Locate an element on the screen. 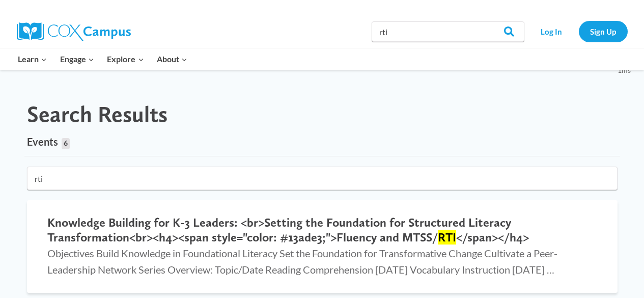 This screenshot has width=644, height=298. span: Objectives Build Knowledge in Foundational Literacy Set the Foundation for Transformative Change ... is located at coordinates (303, 262).